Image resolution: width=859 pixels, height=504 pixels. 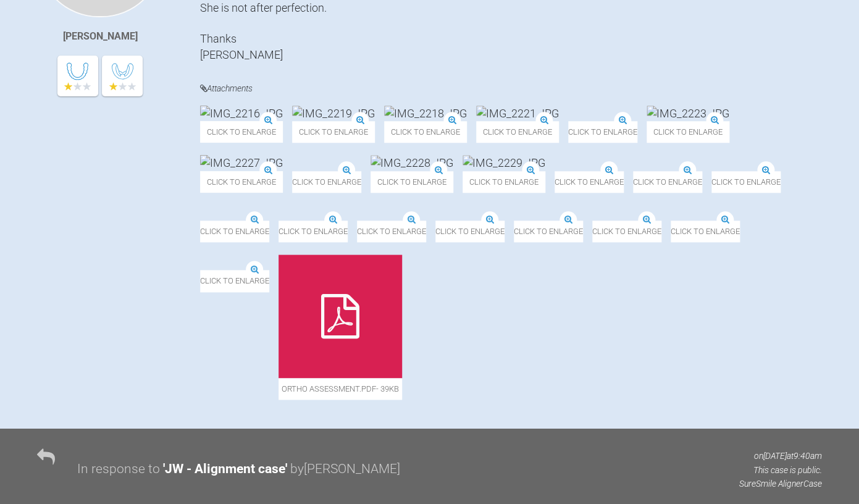 What do you see at coordinates (341, 388) in the screenshot?
I see `span: ortho assessment.pdf - 39KB` at bounding box center [341, 388].